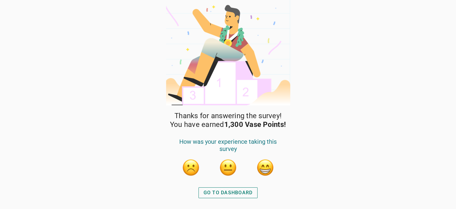  I want to click on div: GO TO DASHBOARD, so click(228, 192).